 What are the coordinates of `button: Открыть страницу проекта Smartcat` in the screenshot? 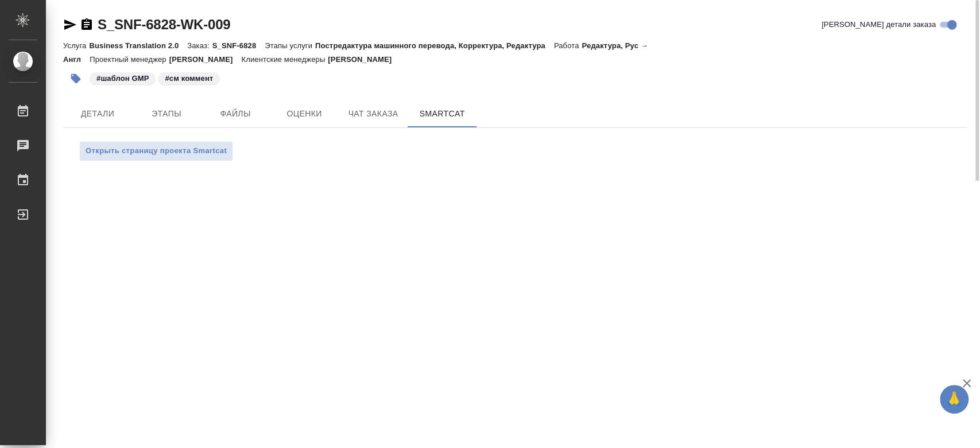 It's located at (156, 151).